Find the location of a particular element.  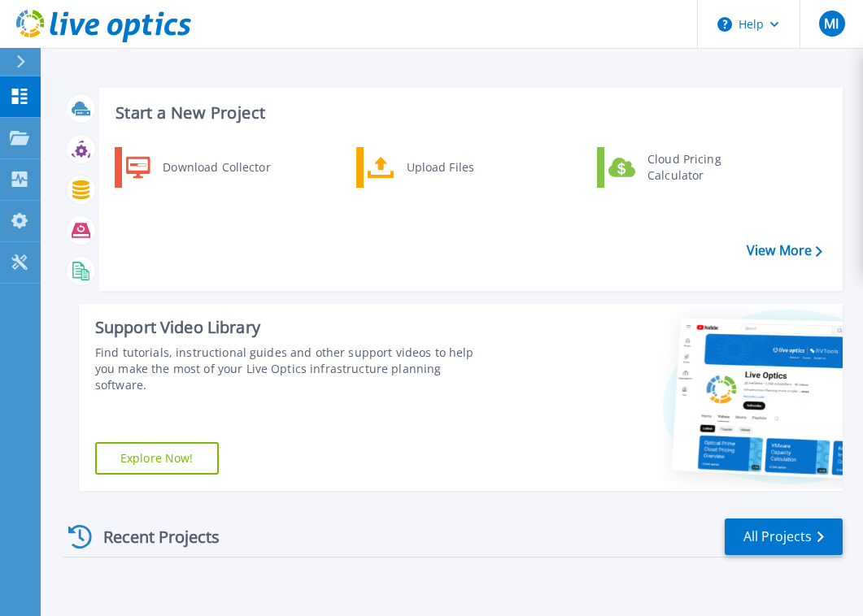

a: View More is located at coordinates (784, 250).